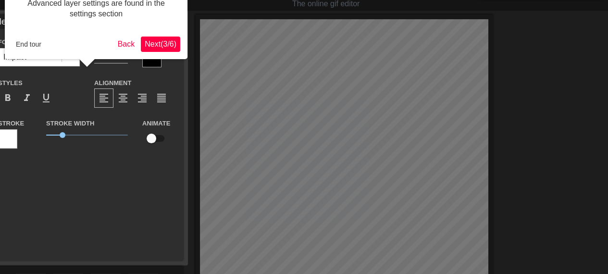  Describe the element at coordinates (28, 44) in the screenshot. I see `button: End tour` at that location.